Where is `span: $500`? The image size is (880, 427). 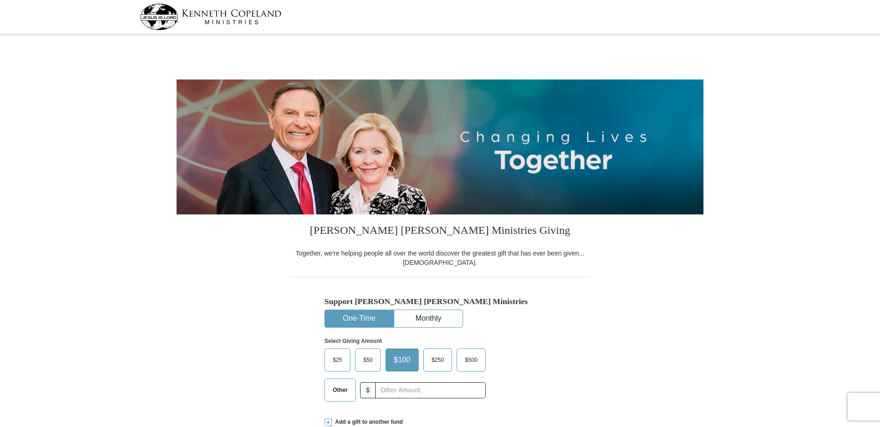
span: $500 is located at coordinates (471, 360).